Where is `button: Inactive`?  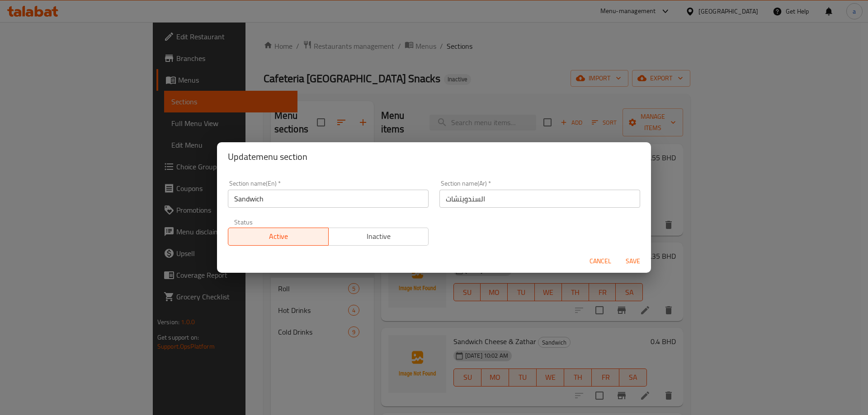
button: Inactive is located at coordinates (379, 236).